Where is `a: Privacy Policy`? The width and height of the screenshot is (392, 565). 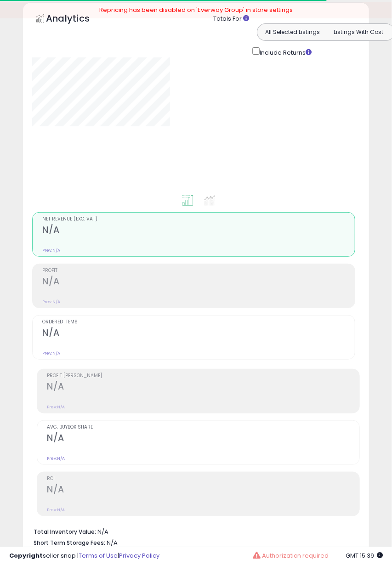
a: Privacy Policy is located at coordinates (139, 555).